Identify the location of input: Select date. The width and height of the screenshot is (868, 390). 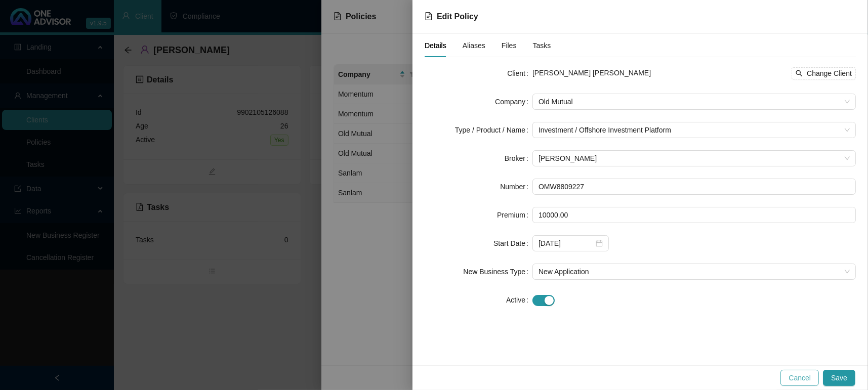
(566, 244).